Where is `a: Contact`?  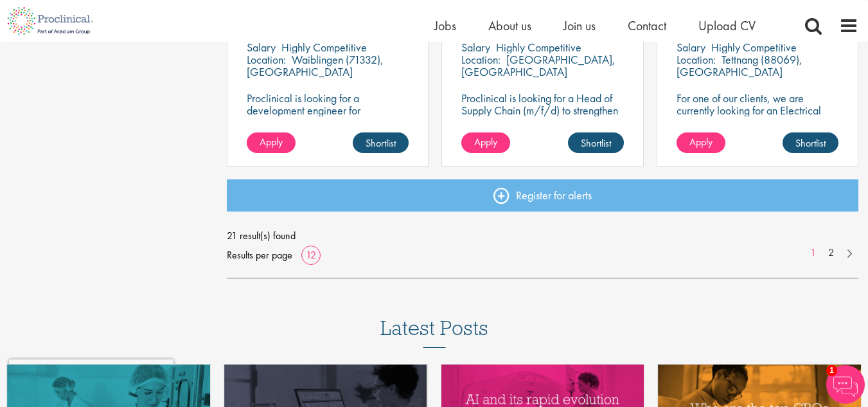 a: Contact is located at coordinates (647, 26).